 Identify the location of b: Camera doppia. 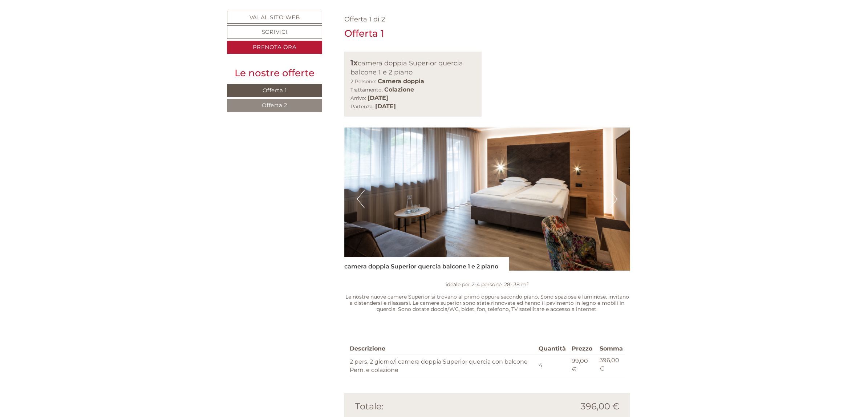
(401, 81).